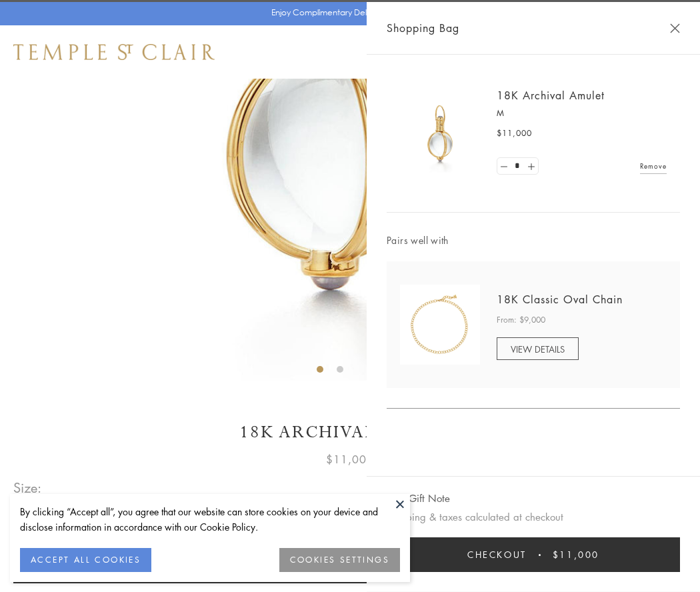 The width and height of the screenshot is (700, 592). I want to click on span: VIEW DETAILS, so click(537, 349).